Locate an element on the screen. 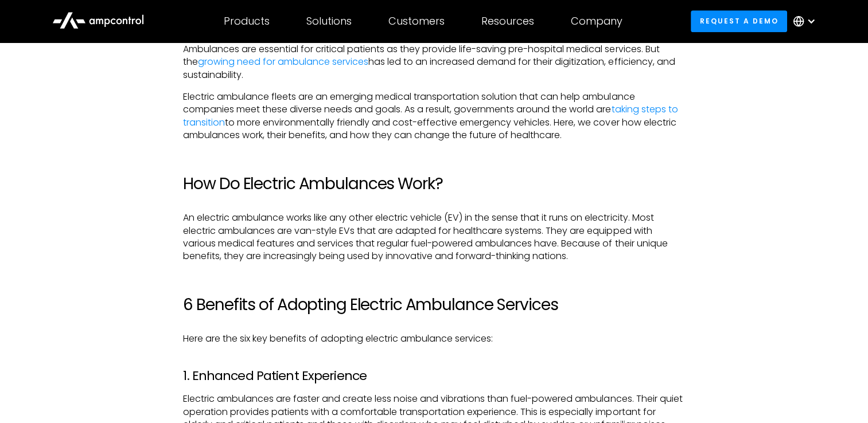 The image size is (868, 423). h2: How Do Electric Ambulances Work? is located at coordinates (434, 184).